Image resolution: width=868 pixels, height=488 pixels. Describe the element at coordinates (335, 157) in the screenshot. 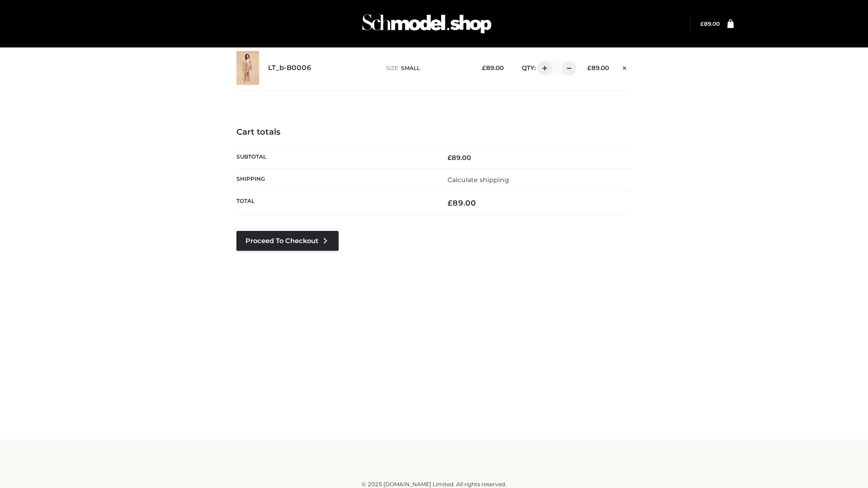

I see `th: Subtotal` at that location.